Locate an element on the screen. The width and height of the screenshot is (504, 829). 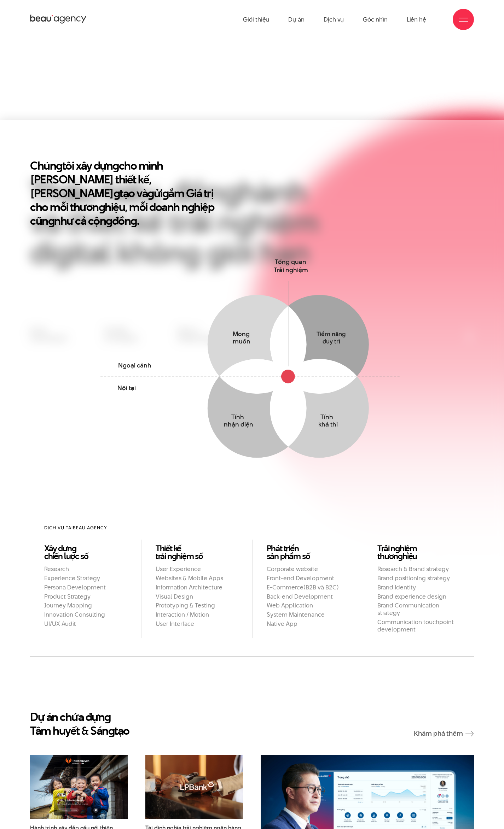
tspan: Ngoại cảnh is located at coordinates (135, 365).